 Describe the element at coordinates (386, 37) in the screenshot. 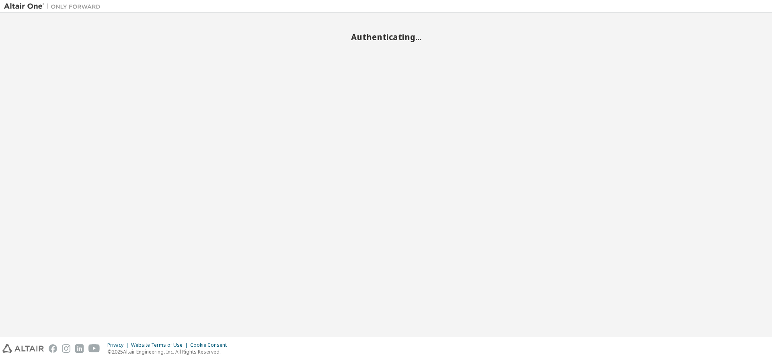

I see `h2: Authenticating...` at that location.